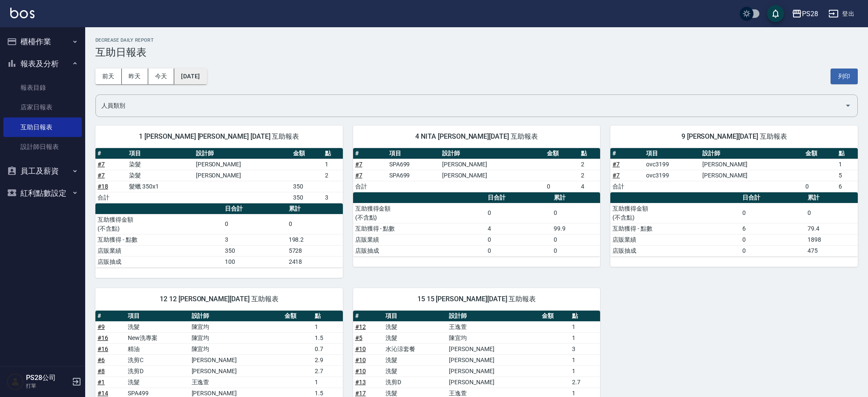  Describe the element at coordinates (108, 77) in the screenshot. I see `button: 前天` at that location.